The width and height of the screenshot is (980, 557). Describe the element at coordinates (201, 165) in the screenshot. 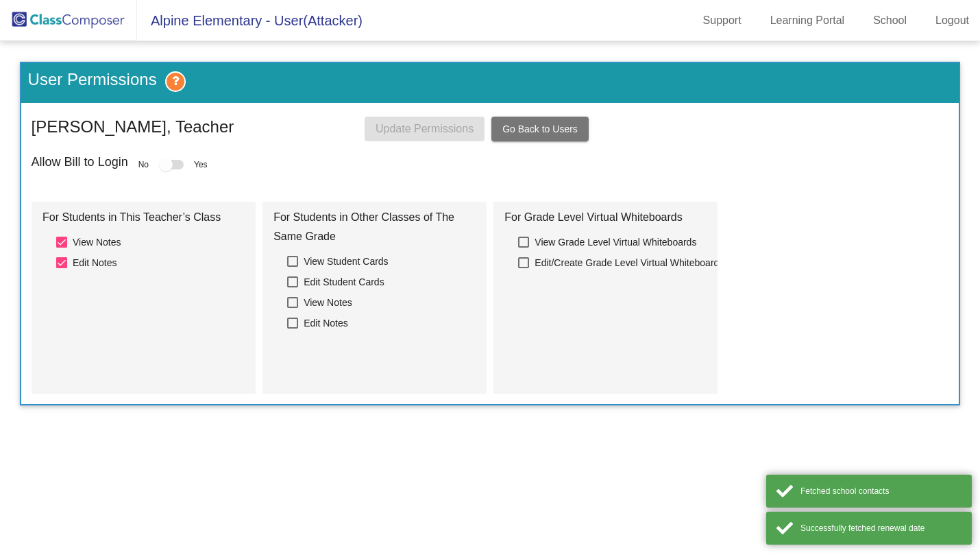

I see `span: Yes` at that location.